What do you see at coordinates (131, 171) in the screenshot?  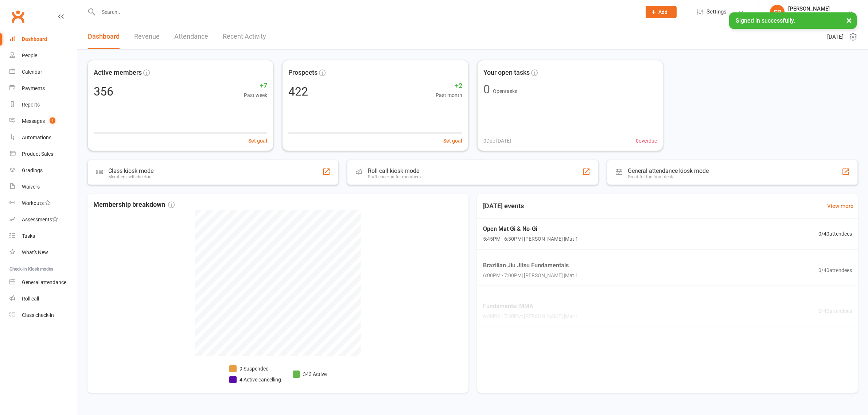 I see `div: Class kiosk mode` at bounding box center [131, 171].